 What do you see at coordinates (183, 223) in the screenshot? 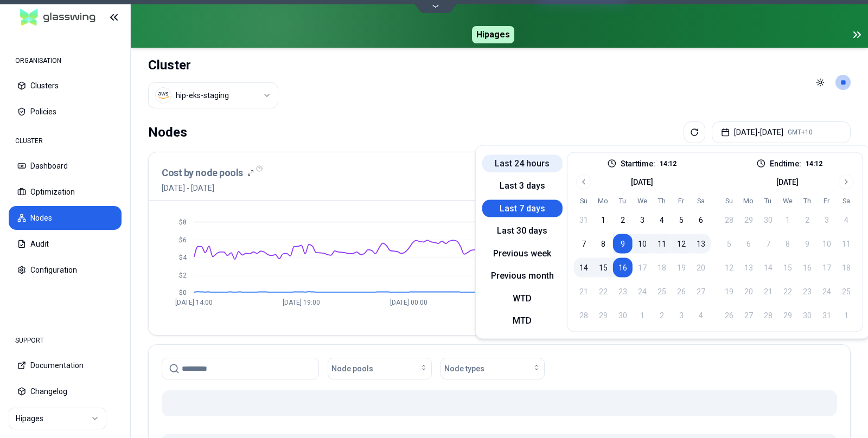
I see `tspan: $8` at bounding box center [183, 223].